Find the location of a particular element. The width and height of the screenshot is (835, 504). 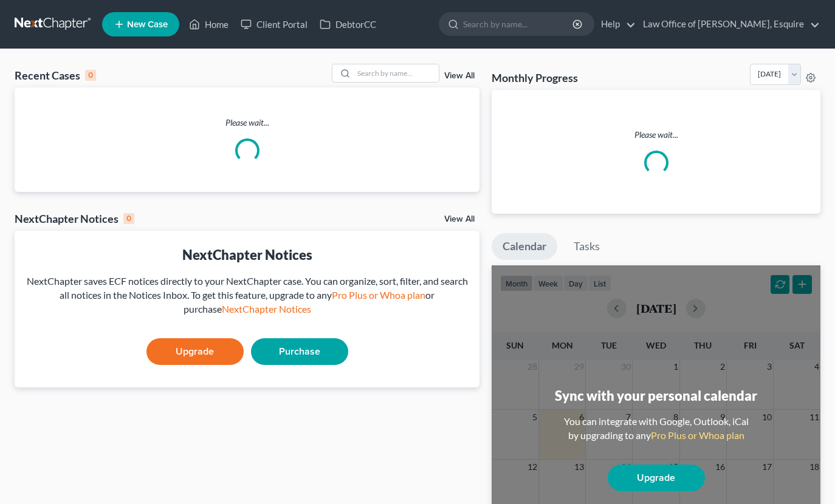

div: NextChapter saves ECF notices directly to your NextChapter case. You can organize, sort, filter, ... is located at coordinates (246, 296).